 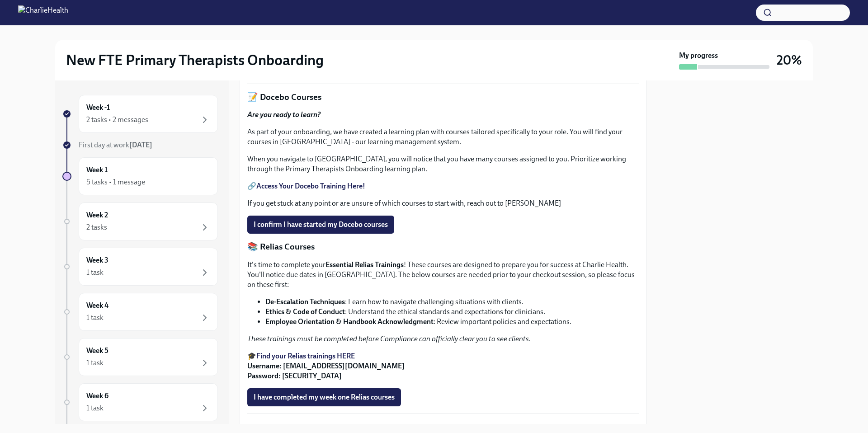 I want to click on a: Week 51 task, so click(x=140, y=357).